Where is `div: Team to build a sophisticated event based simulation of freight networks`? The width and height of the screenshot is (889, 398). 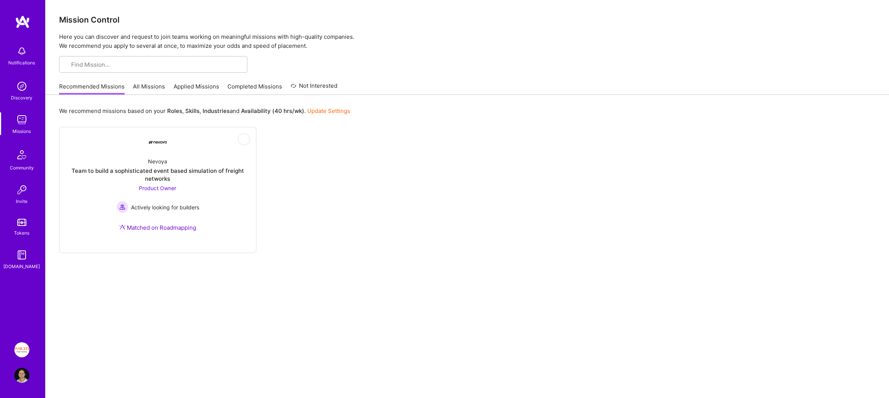
div: Team to build a sophisticated event based simulation of freight networks is located at coordinates (158, 175).